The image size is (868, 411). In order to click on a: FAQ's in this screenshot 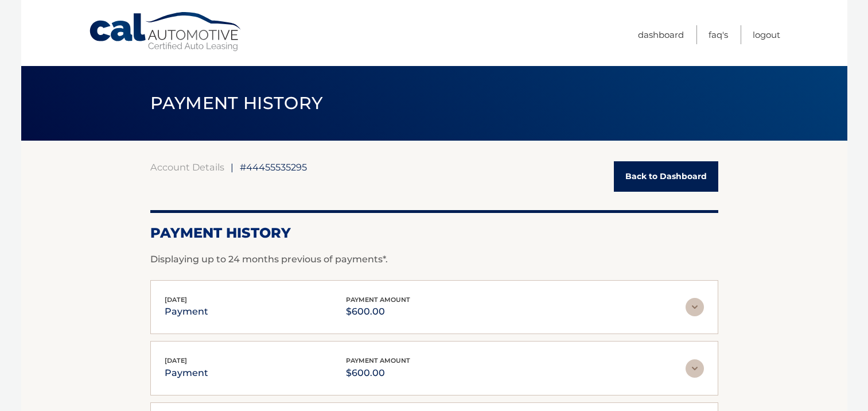, I will do `click(718, 34)`.